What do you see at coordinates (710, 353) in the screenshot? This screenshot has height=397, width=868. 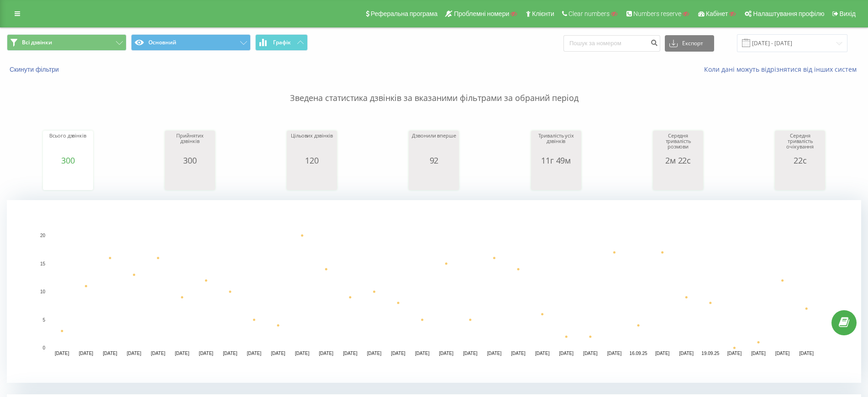 I see `text: 19.09.25` at bounding box center [710, 353].